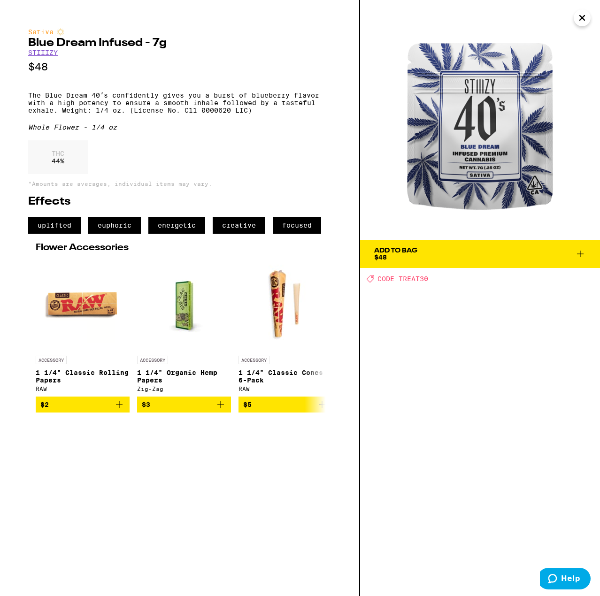 The height and width of the screenshot is (596, 600). What do you see at coordinates (179, 103) in the screenshot?
I see `p: The Blue Dream 40ʼs confidently gives you a burst of blueberry flavor with a high potency to ensu...` at bounding box center [179, 103].